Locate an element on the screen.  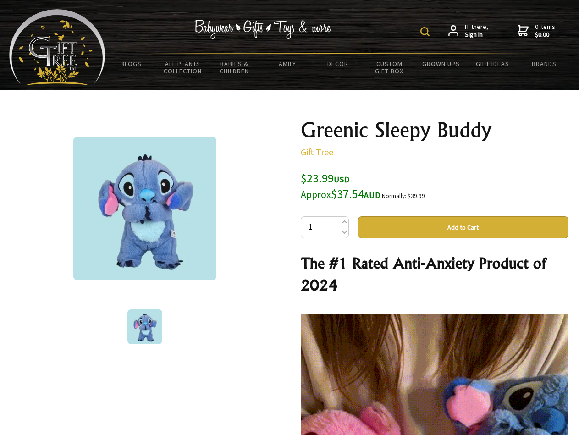
img: product search is located at coordinates (425, 32).